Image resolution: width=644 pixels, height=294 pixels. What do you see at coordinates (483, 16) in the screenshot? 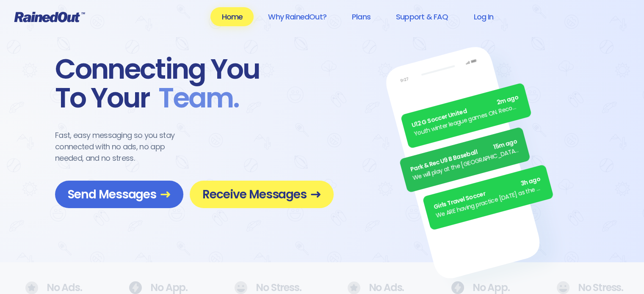
I see `a: Log In` at bounding box center [483, 16].